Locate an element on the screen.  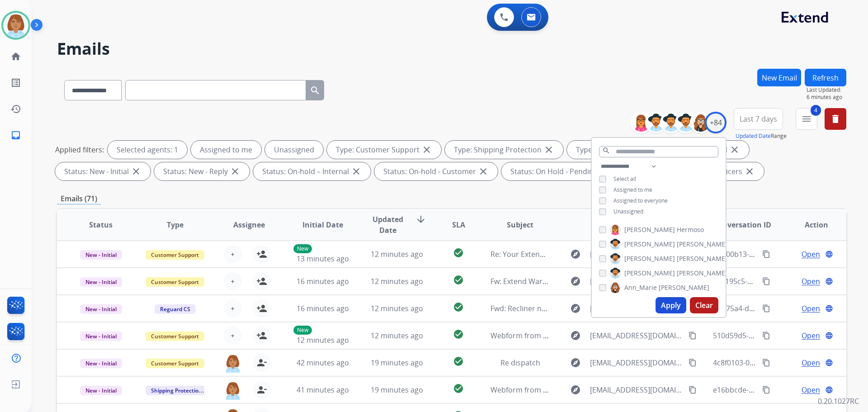
mat-icon: delete is located at coordinates (836, 119).